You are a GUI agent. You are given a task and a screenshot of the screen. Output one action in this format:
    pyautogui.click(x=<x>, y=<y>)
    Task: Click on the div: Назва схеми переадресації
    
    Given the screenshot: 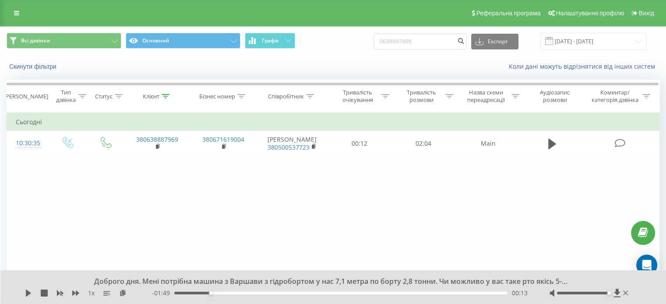 What is the action you would take?
    pyautogui.click(x=486, y=96)
    